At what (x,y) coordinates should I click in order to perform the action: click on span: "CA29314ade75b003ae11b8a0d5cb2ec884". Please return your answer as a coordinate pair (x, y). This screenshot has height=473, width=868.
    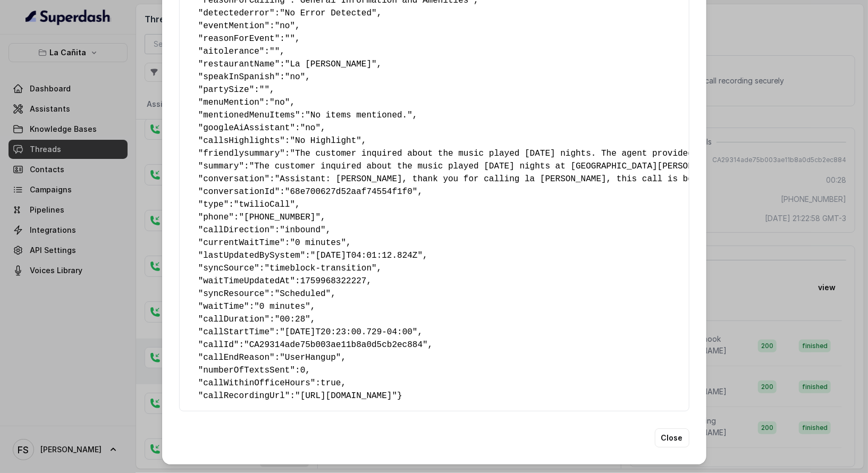
    Looking at the image, I should click on (336, 345).